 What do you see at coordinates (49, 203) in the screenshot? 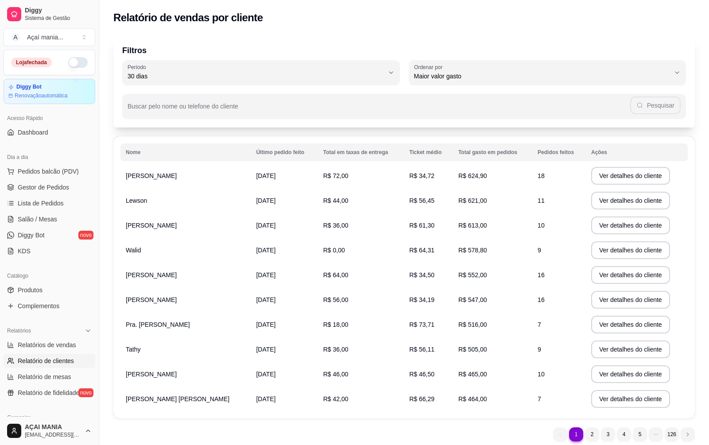
I see `a: Lista de Pedidos` at bounding box center [49, 203].